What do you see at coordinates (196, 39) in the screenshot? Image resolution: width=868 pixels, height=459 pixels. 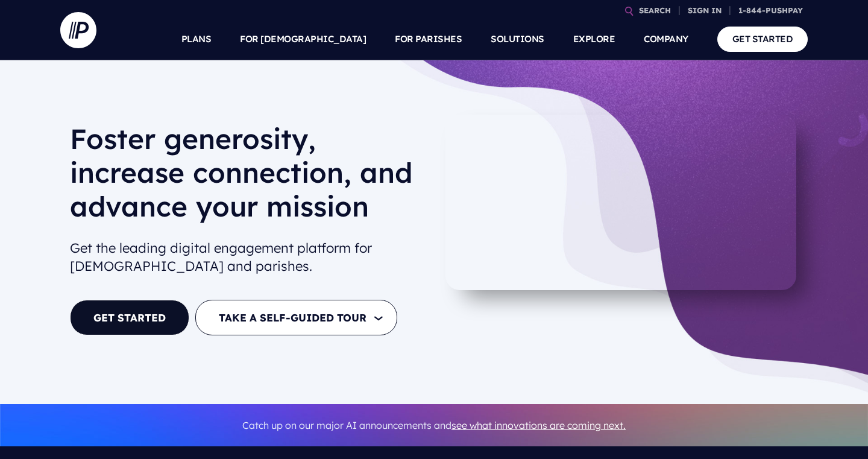 I see `a: PLANS` at bounding box center [196, 39].